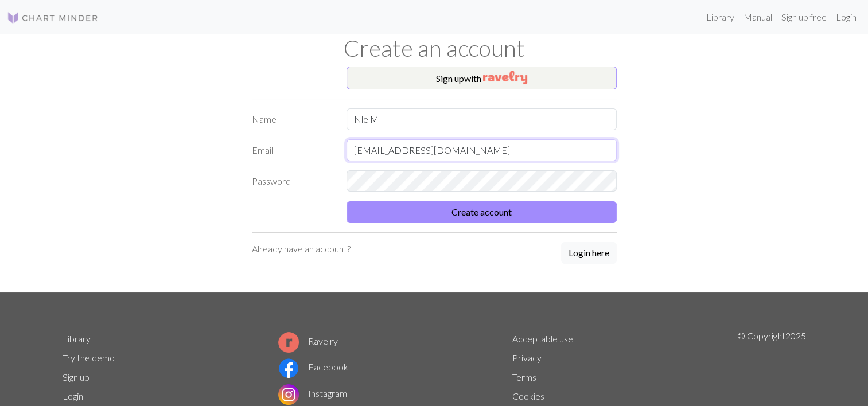 The image size is (868, 406). What do you see at coordinates (292, 181) in the screenshot?
I see `label: Password` at bounding box center [292, 181].